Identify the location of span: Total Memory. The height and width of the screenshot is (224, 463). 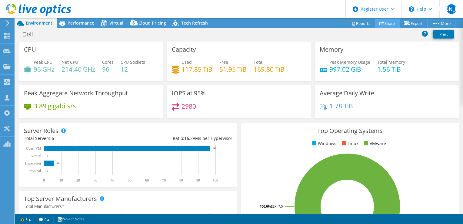
(391, 62).